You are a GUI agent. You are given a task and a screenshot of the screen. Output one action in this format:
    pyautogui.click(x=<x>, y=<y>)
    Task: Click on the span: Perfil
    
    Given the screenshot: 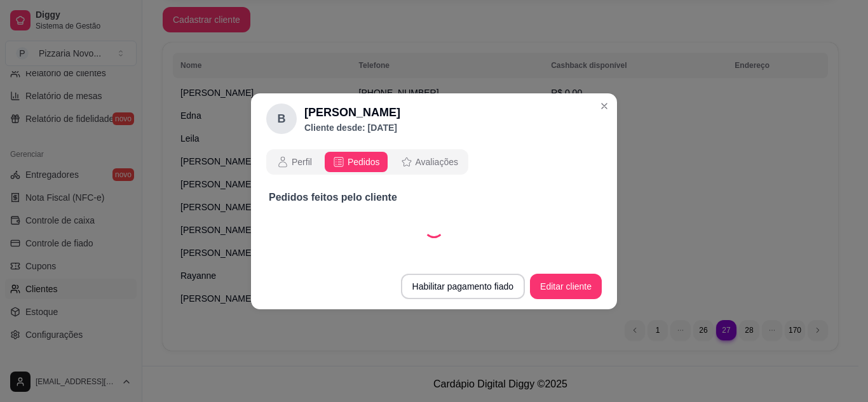 What is the action you would take?
    pyautogui.click(x=302, y=162)
    